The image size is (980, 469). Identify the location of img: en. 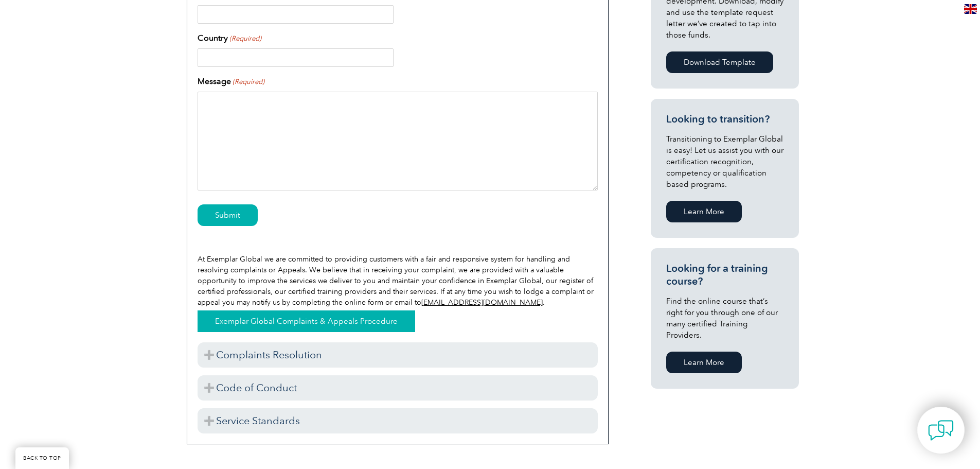
(971, 9).